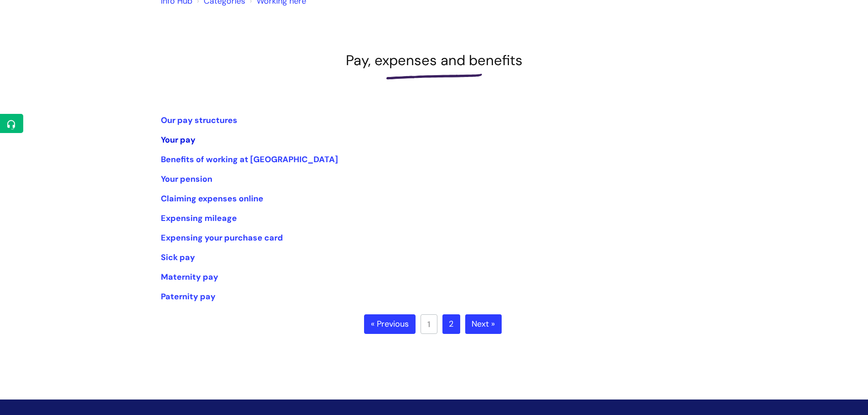 The height and width of the screenshot is (415, 868). Describe the element at coordinates (434, 60) in the screenshot. I see `h1: Pay, expenses and benefits` at that location.